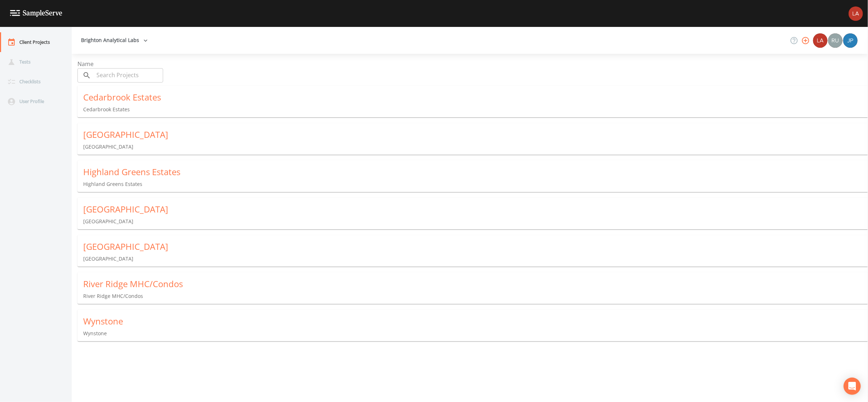 Image resolution: width=868 pixels, height=402 pixels. I want to click on div: River Ridge MHC/Condos, so click(476, 284).